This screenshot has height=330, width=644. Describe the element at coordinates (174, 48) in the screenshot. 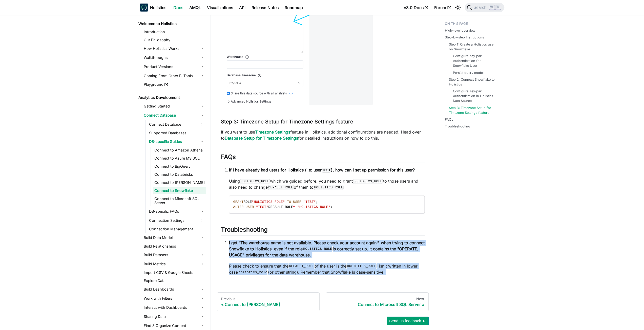

I see `a: How Holistics Works` at that location.